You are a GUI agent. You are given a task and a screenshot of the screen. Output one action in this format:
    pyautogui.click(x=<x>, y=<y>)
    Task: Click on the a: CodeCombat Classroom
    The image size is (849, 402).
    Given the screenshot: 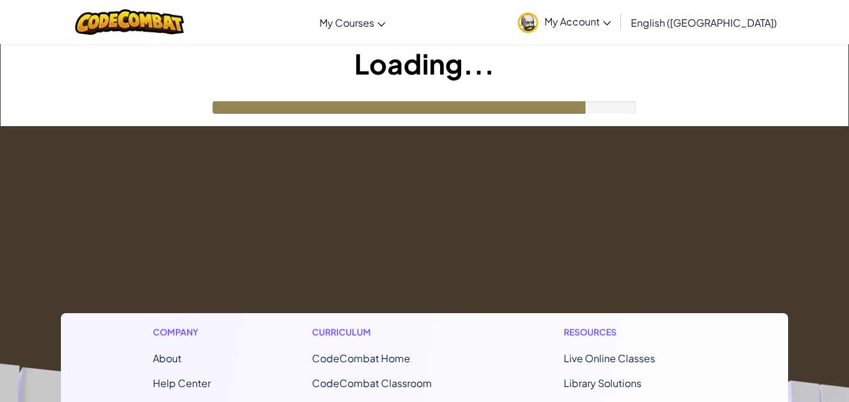 What is the action you would take?
    pyautogui.click(x=371, y=383)
    